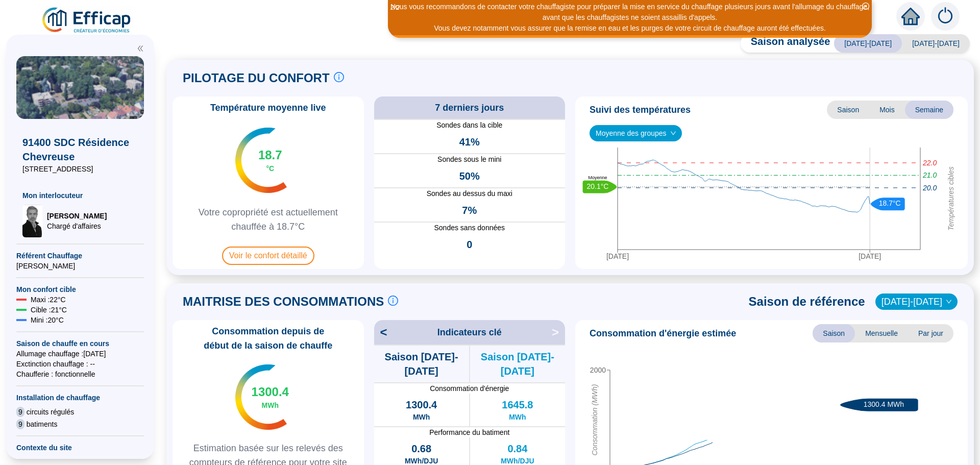 Image resolution: width=980 pixels, height=465 pixels. Describe the element at coordinates (80, 343) in the screenshot. I see `span: Saison de chauffe en cours` at that location.